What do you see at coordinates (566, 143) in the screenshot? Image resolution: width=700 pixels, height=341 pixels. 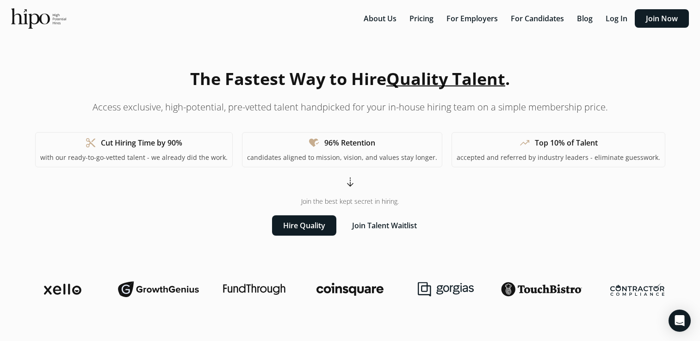 I see `h1: Top 10% of Talent` at bounding box center [566, 143].